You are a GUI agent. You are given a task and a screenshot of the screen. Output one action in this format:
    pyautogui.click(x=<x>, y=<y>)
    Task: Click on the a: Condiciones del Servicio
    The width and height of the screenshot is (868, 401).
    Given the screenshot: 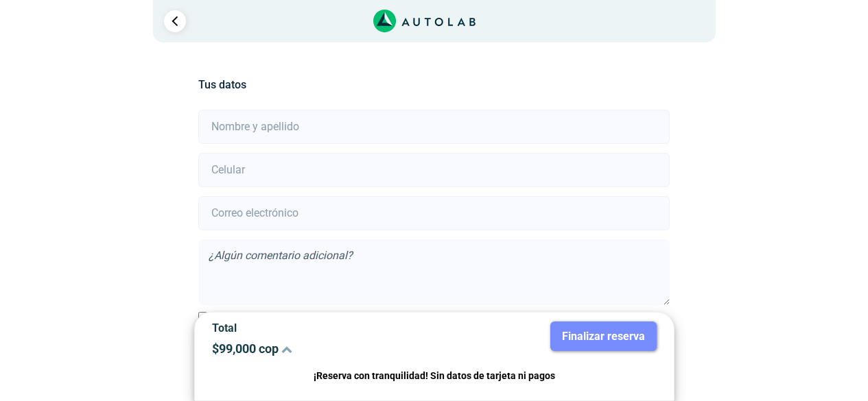 What is the action you would take?
    pyautogui.click(x=467, y=318)
    